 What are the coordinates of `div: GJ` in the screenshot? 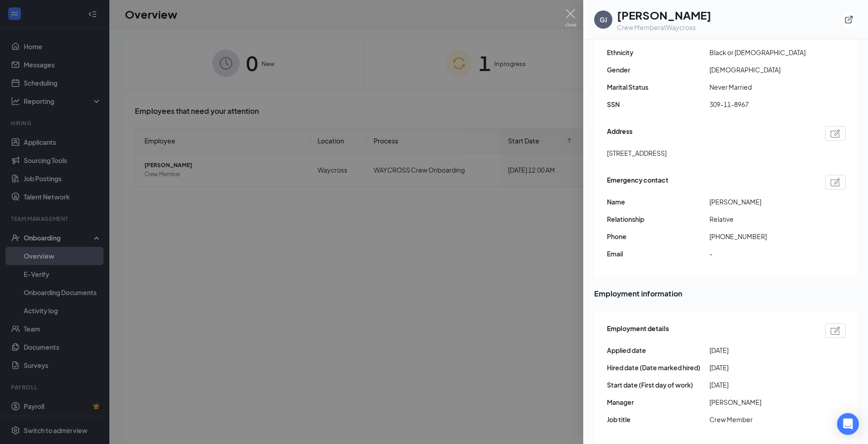 It's located at (603, 19).